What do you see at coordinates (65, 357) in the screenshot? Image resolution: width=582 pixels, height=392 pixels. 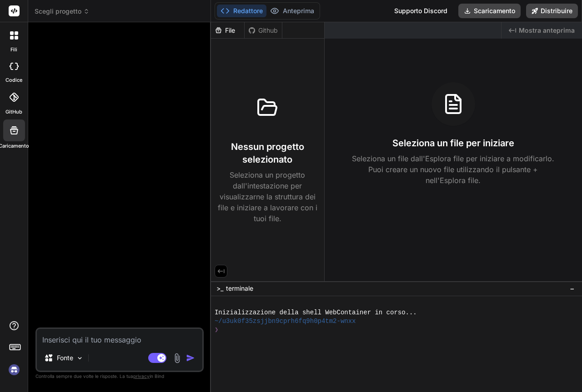 I see `font: Fonte` at bounding box center [65, 357].